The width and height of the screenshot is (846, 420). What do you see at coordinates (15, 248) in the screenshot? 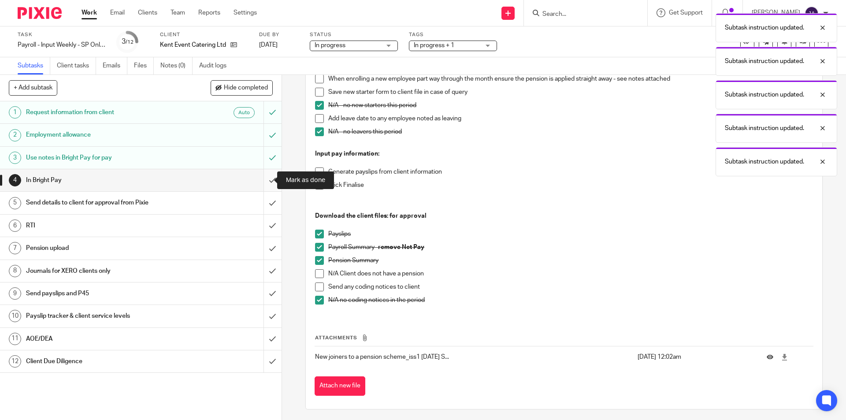
I see `div: 7` at bounding box center [15, 248].